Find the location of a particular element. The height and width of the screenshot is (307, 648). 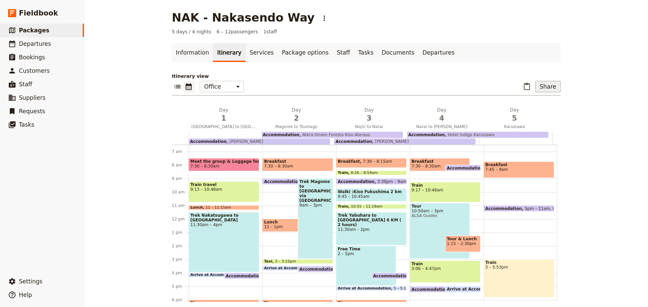

span: Free Time is located at coordinates (366, 249).